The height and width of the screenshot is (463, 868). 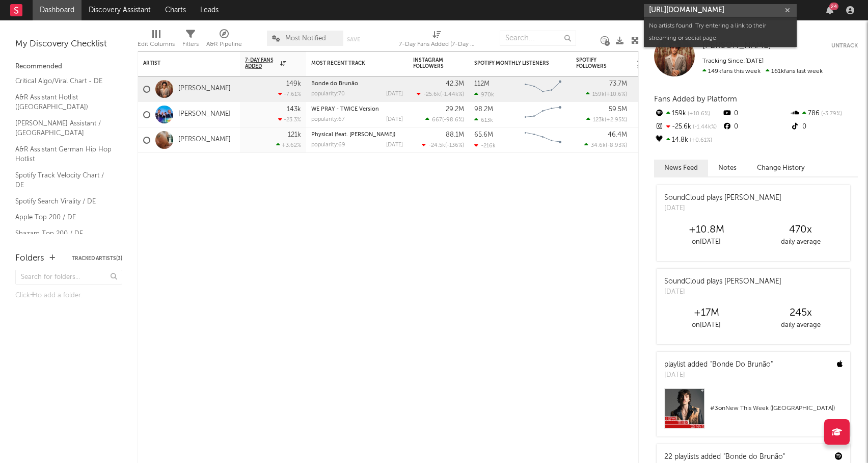 What do you see at coordinates (720, 10) in the screenshot?
I see `input: Search for artists` at bounding box center [720, 10].